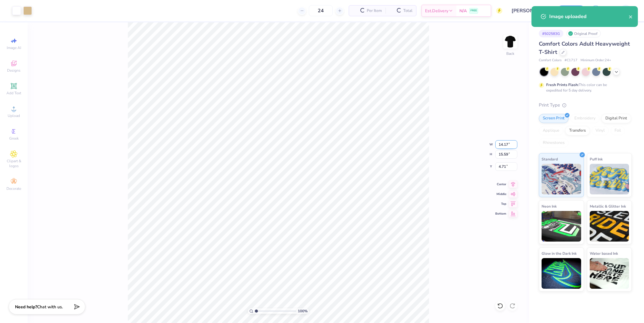 The height and width of the screenshot is (323, 644). I want to click on input: Untitled Design, so click(529, 11).